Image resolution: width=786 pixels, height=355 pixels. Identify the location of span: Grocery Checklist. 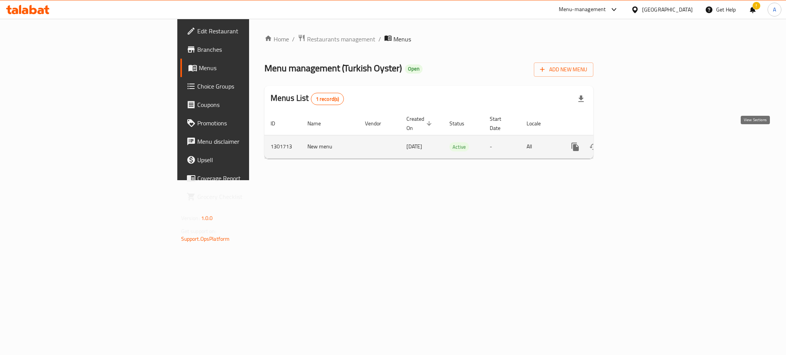
(250, 197).